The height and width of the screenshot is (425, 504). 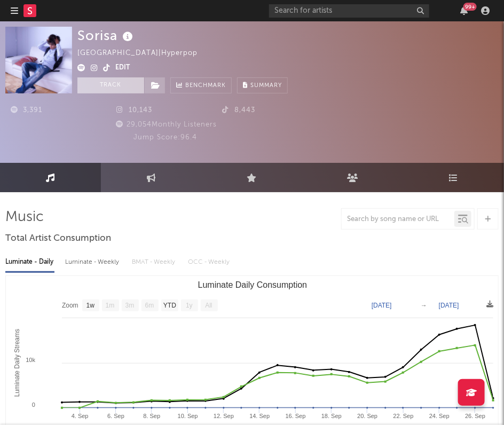 What do you see at coordinates (31, 360) in the screenshot?
I see `text: 10k` at bounding box center [31, 360].